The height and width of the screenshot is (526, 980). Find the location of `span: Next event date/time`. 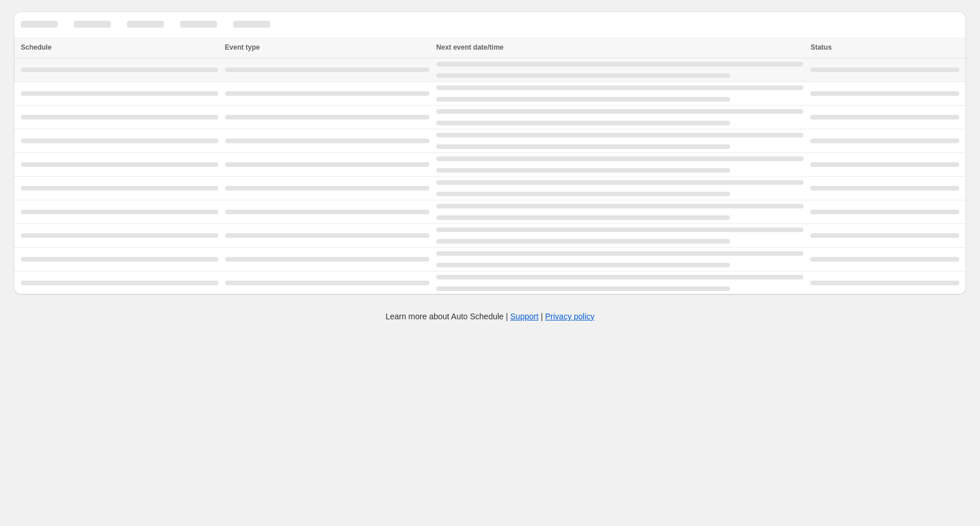

span: Next event date/time is located at coordinates (470, 47).